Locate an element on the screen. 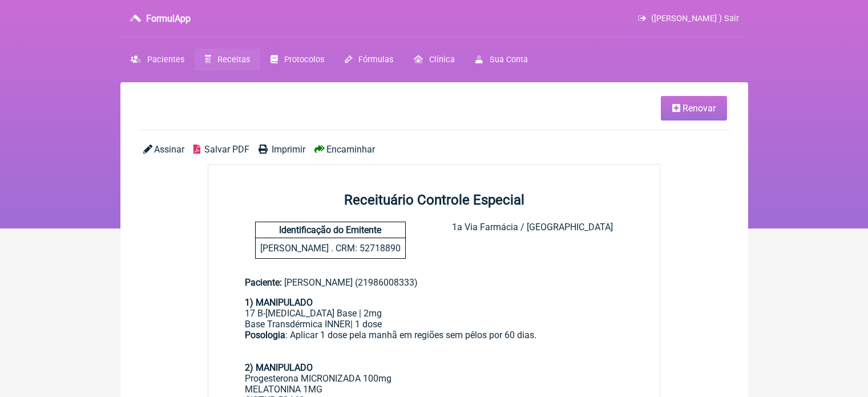 The image size is (868, 397). strong: Posologia is located at coordinates (265, 334).